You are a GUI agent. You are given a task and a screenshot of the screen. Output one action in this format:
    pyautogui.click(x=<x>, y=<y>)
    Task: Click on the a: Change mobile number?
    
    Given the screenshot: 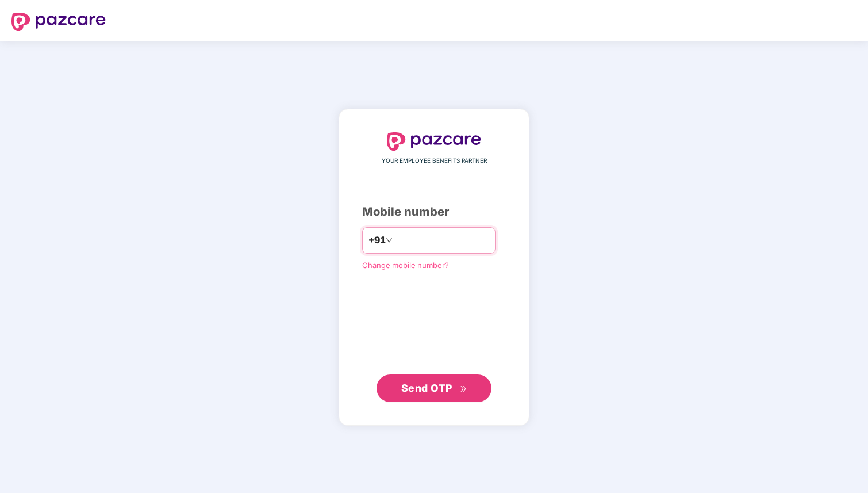 What is the action you would take?
    pyautogui.click(x=406, y=266)
    